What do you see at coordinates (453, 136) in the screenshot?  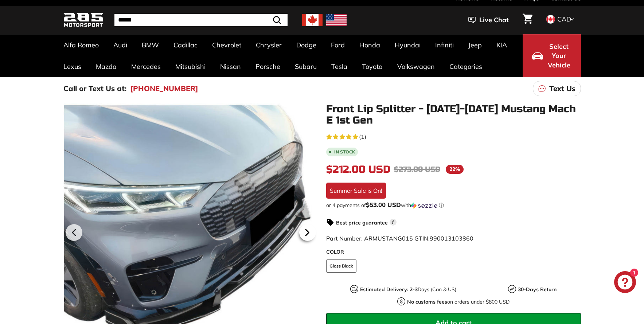 I see `a: 5.0 rating (1 votes)` at bounding box center [453, 136].